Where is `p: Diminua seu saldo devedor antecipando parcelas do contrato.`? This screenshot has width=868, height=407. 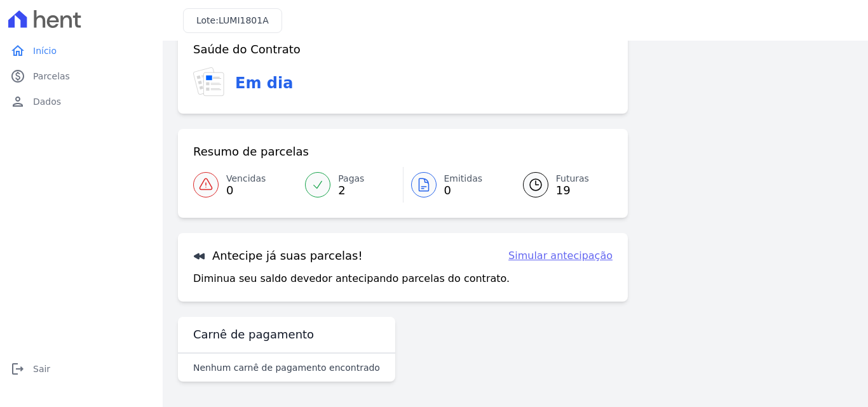
p: Diminua seu saldo devedor antecipando parcelas do contrato. is located at coordinates (352, 279).